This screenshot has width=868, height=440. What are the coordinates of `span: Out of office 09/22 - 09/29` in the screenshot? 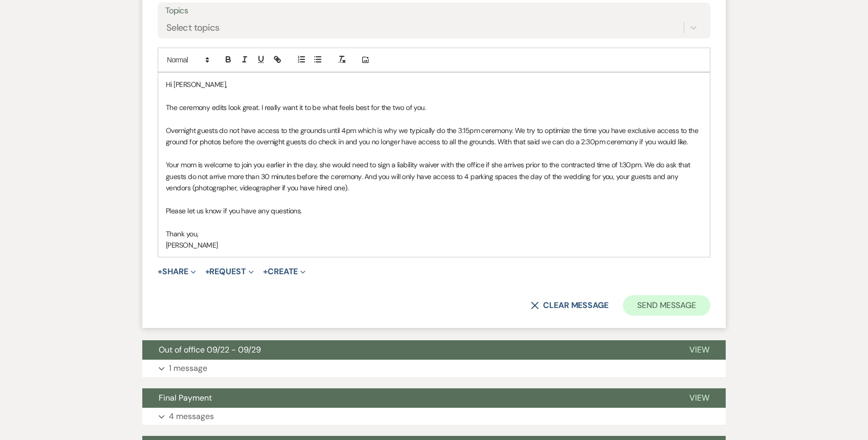 It's located at (210, 349).